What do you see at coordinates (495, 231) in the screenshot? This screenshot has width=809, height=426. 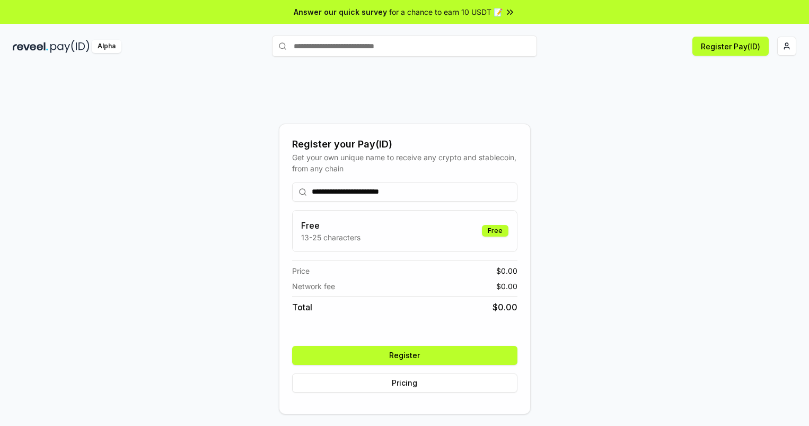 I see `div: Free` at bounding box center [495, 231].